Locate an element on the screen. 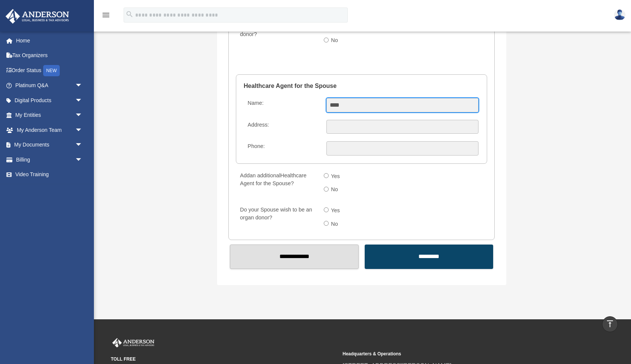 This screenshot has height=364, width=631. label: Phone: is located at coordinates (282, 148).